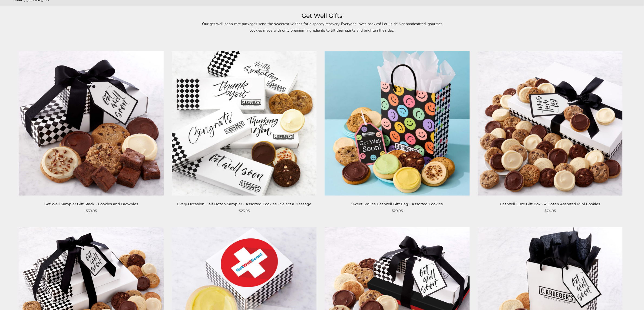 This screenshot has height=310, width=644. Describe the element at coordinates (91, 123) in the screenshot. I see `img: Get Well Sampler Gift Stack - Cookies and Brownies` at that location.